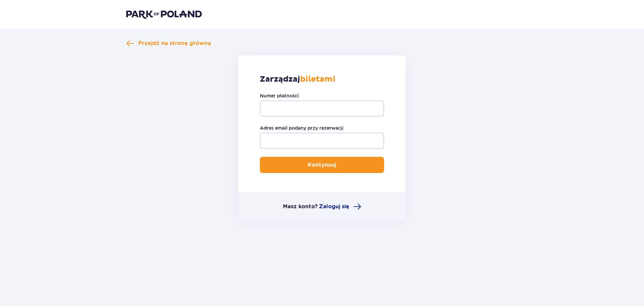  Describe the element at coordinates (280, 96) in the screenshot. I see `label: Numer płatności` at that location.